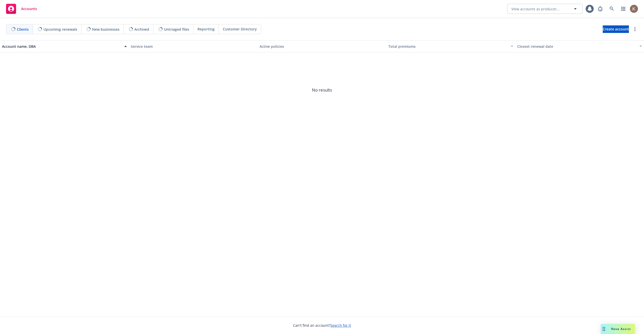  I want to click on a: Accounts, so click(22, 9).